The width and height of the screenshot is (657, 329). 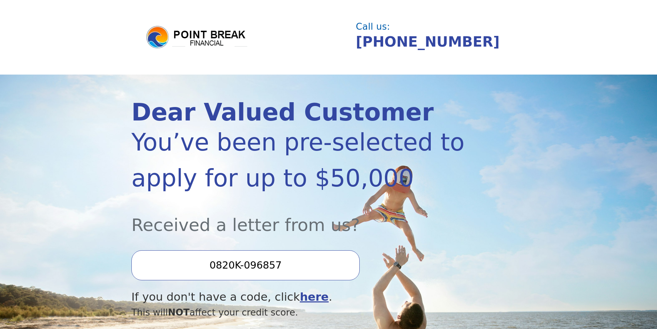 I want to click on span: NOT, so click(x=179, y=312).